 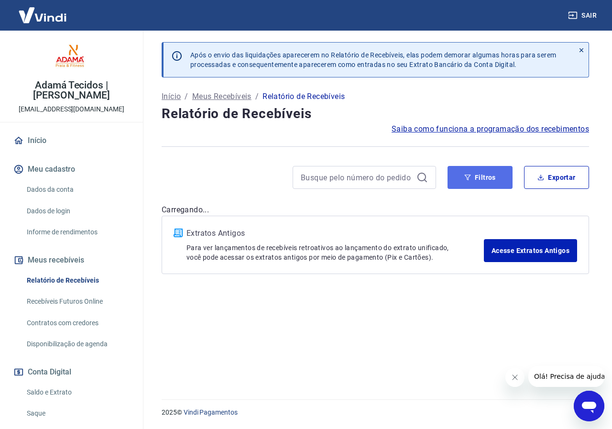 What do you see at coordinates (530, 250) in the screenshot?
I see `a: Acesse Extratos Antigos` at bounding box center [530, 250].